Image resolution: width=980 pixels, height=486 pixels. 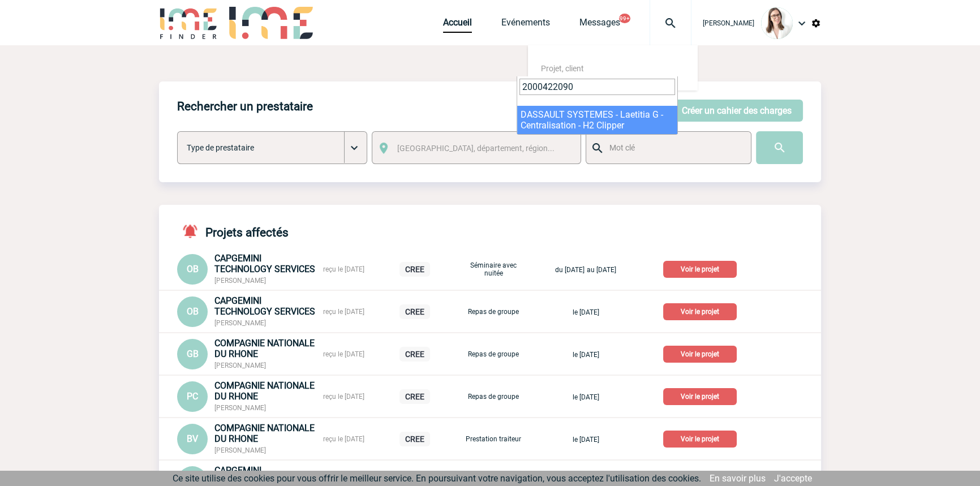 What do you see at coordinates (777, 23) in the screenshot?
I see `img: 122719-0.jpg` at bounding box center [777, 23].